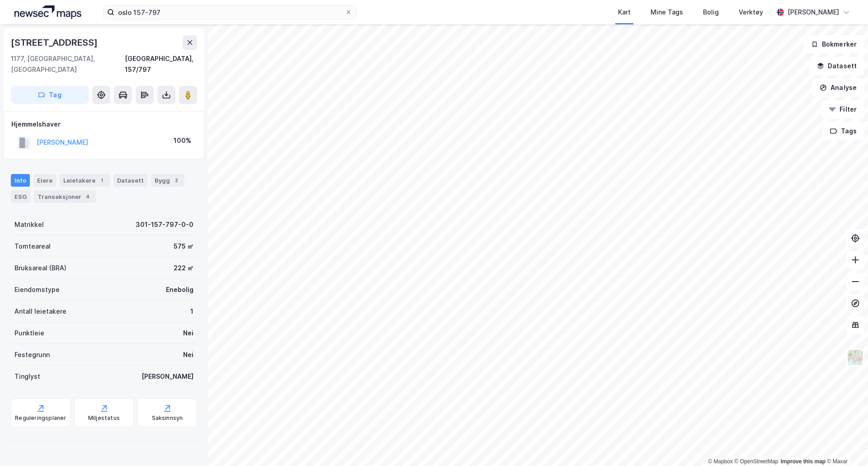 The width and height of the screenshot is (868, 466). I want to click on div: 301-157-797-0-0, so click(165, 225).